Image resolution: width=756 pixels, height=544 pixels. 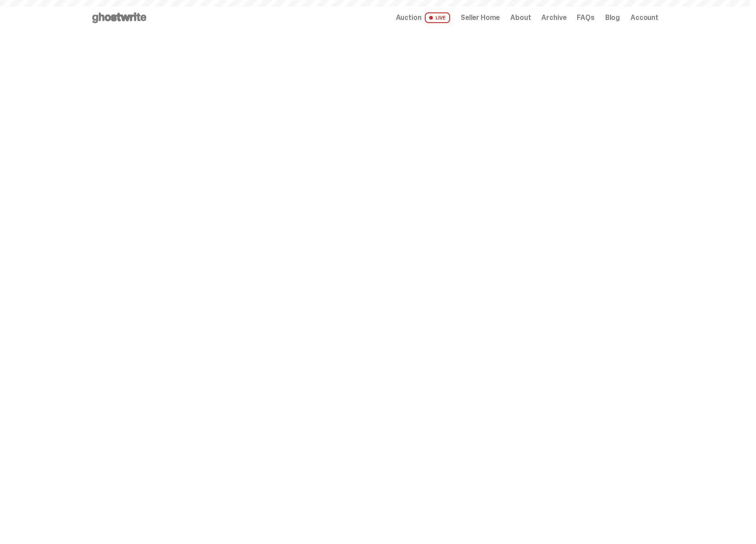 I want to click on a: Seller Home, so click(x=480, y=18).